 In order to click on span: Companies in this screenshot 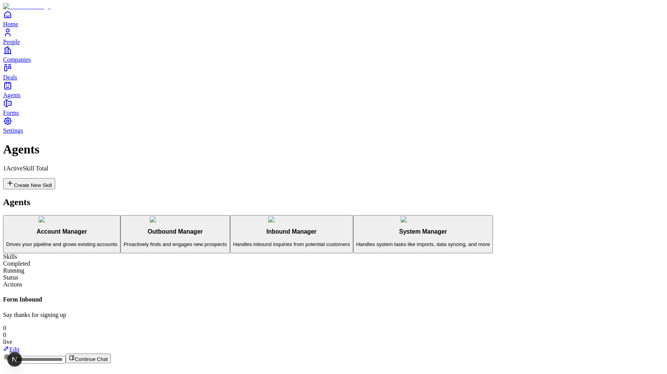, I will do `click(17, 59)`.